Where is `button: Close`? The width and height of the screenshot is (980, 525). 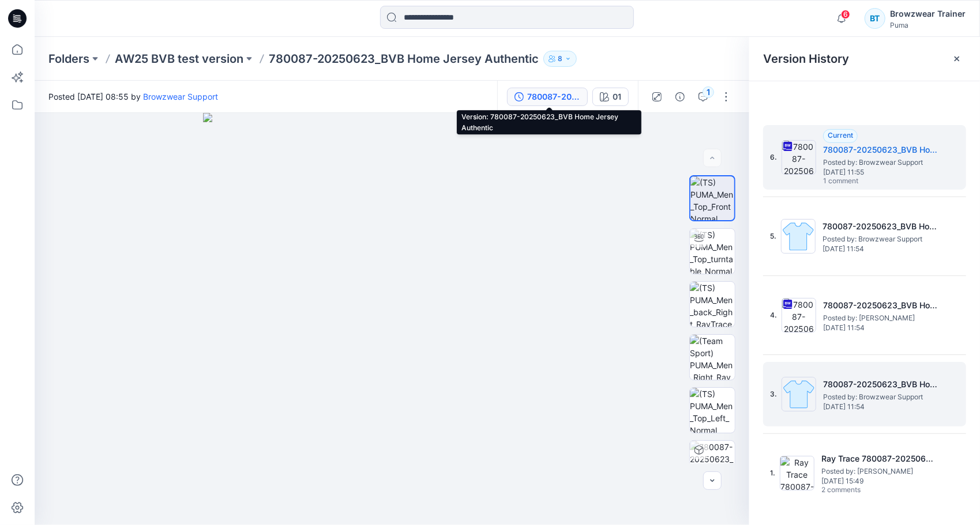 button: Close is located at coordinates (957, 59).